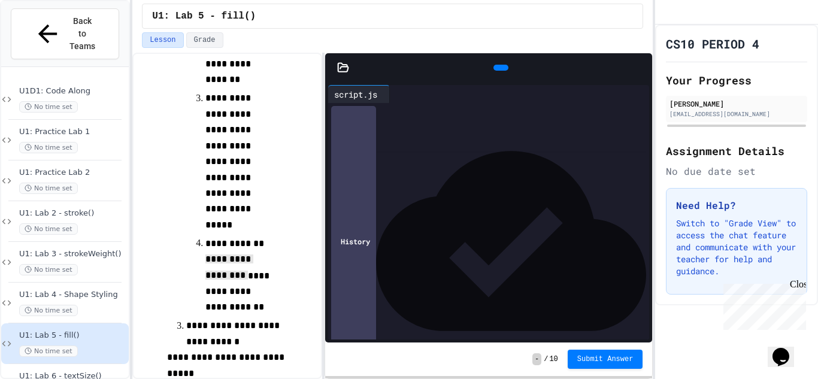 The height and width of the screenshot is (379, 818). Describe the element at coordinates (736, 205) in the screenshot. I see `h3: Need Help?` at that location.